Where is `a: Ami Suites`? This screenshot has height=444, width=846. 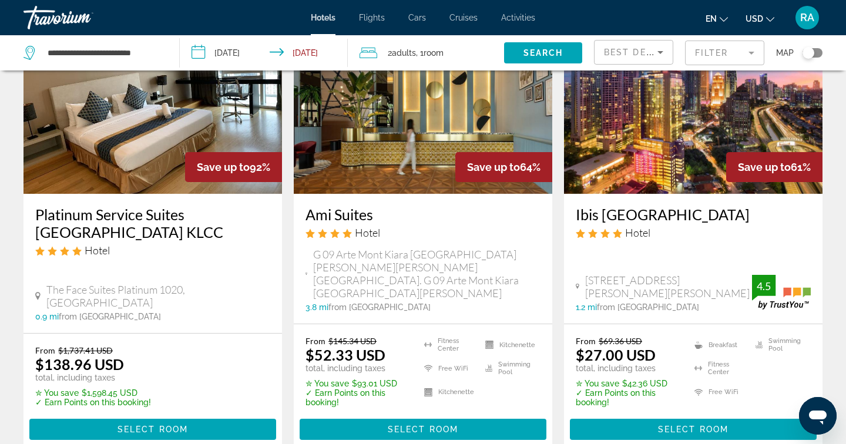
a: Ami Suites is located at coordinates (423, 214).